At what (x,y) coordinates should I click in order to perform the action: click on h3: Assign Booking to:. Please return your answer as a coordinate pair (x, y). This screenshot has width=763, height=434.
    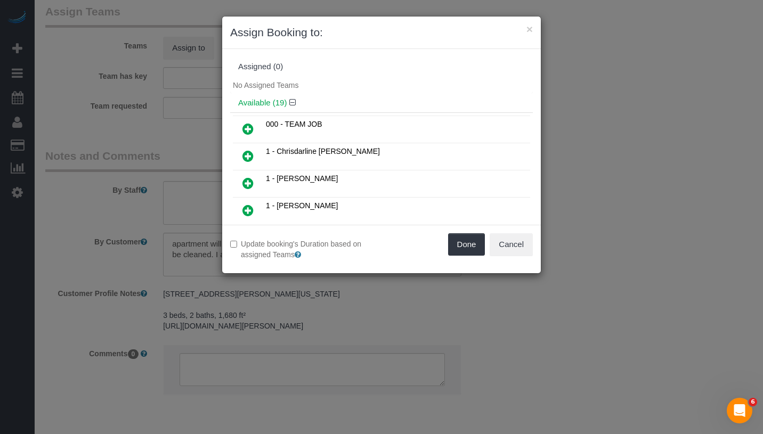
    Looking at the image, I should click on (381, 32).